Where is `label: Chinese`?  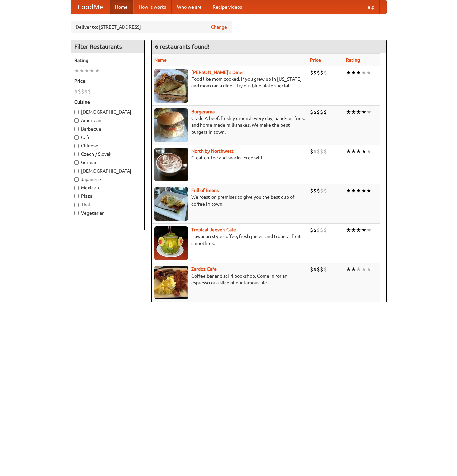
label: Chinese is located at coordinates (108, 146).